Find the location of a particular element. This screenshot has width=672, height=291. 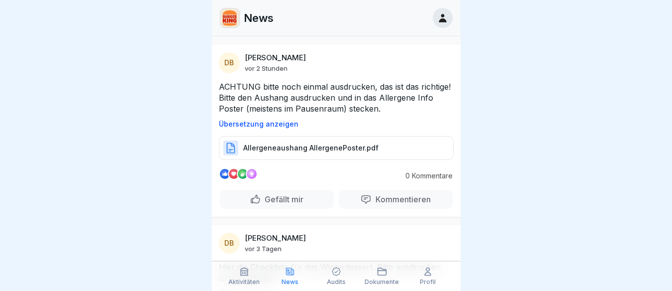

p: Gefällt mir is located at coordinates (282, 199).